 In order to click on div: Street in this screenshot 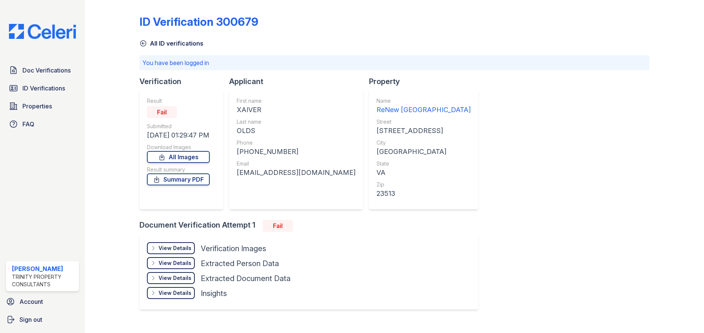, I will do `click(423, 122)`.